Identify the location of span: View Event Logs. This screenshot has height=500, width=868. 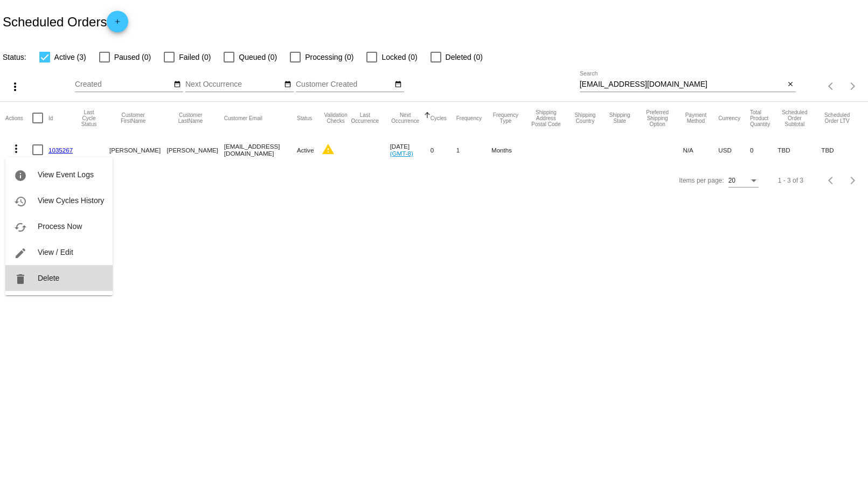
(66, 175).